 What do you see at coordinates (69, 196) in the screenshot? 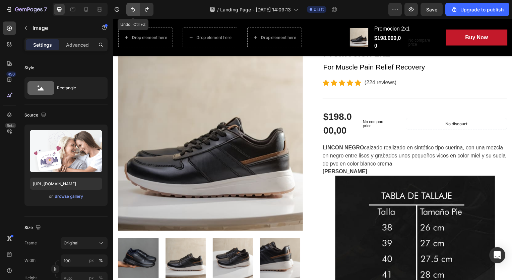
I see `button: Browse gallery` at bounding box center [69, 196].